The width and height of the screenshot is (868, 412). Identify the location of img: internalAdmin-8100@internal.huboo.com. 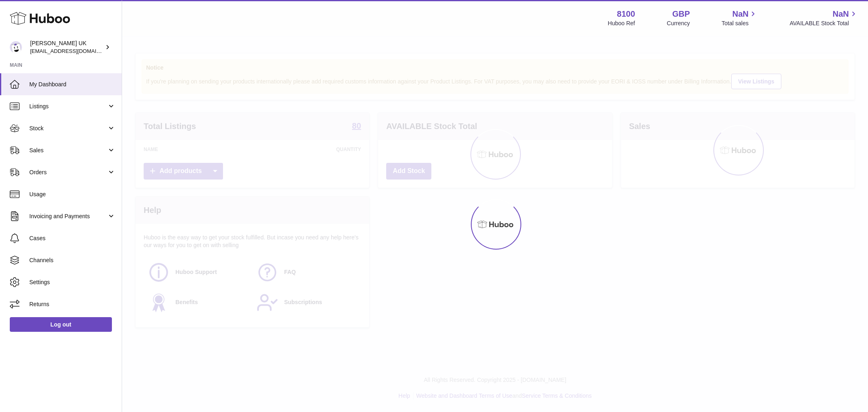
(16, 47).